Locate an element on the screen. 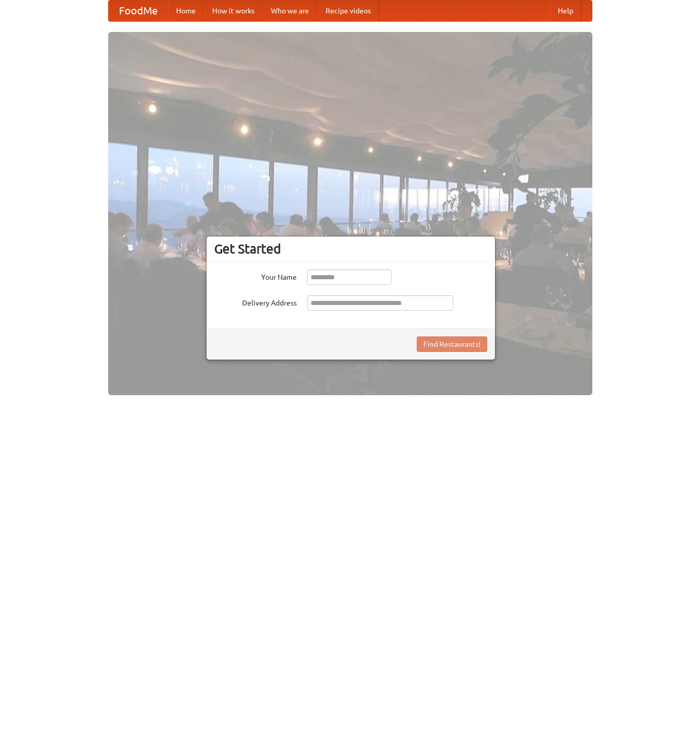 This screenshot has height=729, width=700. a: How it works is located at coordinates (233, 11).